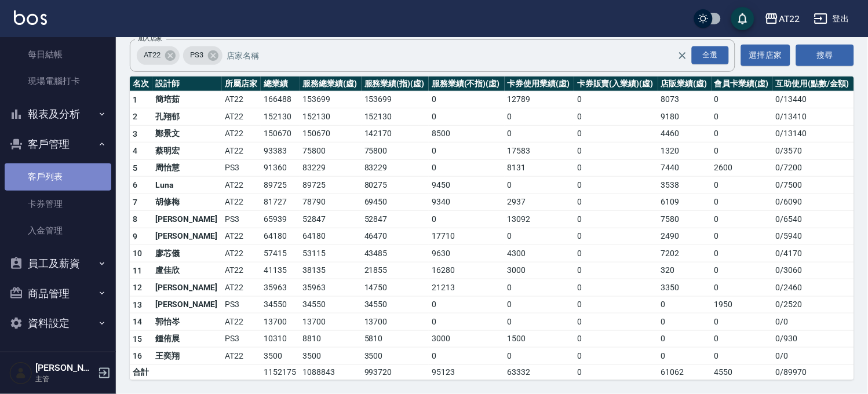 The image size is (868, 394). I want to click on span: 3, so click(135, 134).